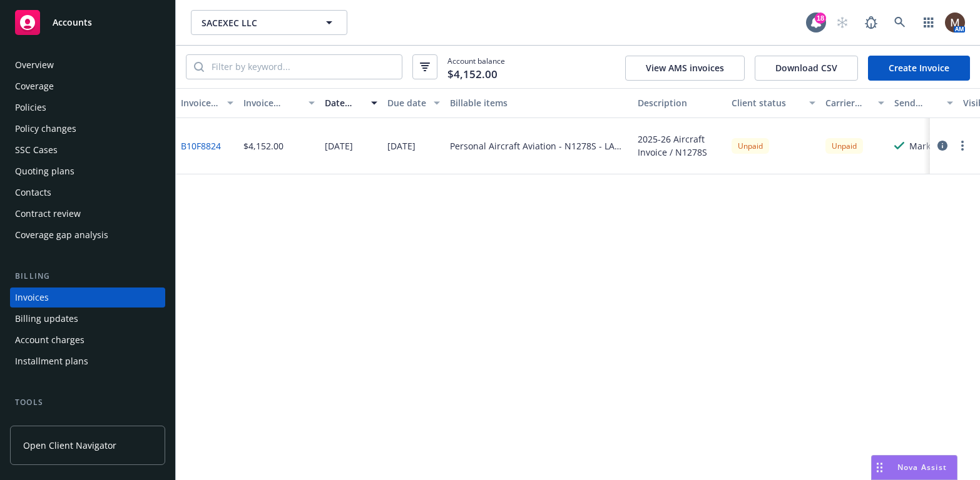 The image size is (980, 480). I want to click on span: SACEXEC LLC, so click(255, 22).